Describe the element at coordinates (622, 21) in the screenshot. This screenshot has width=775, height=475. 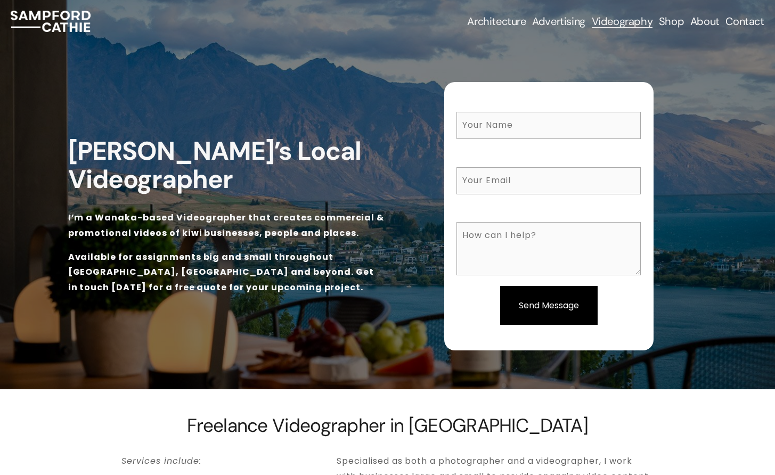
I see `a: Videography` at that location.